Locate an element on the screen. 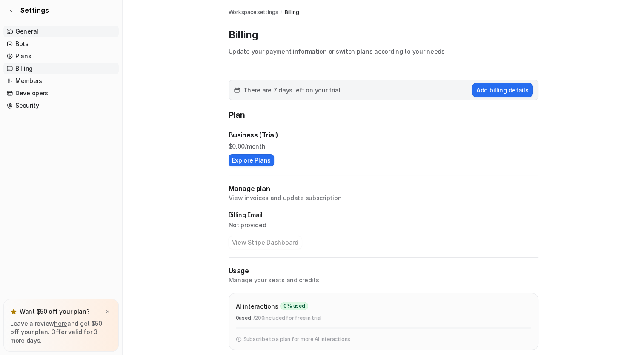  p: $ 0.00/month is located at coordinates (383, 146).